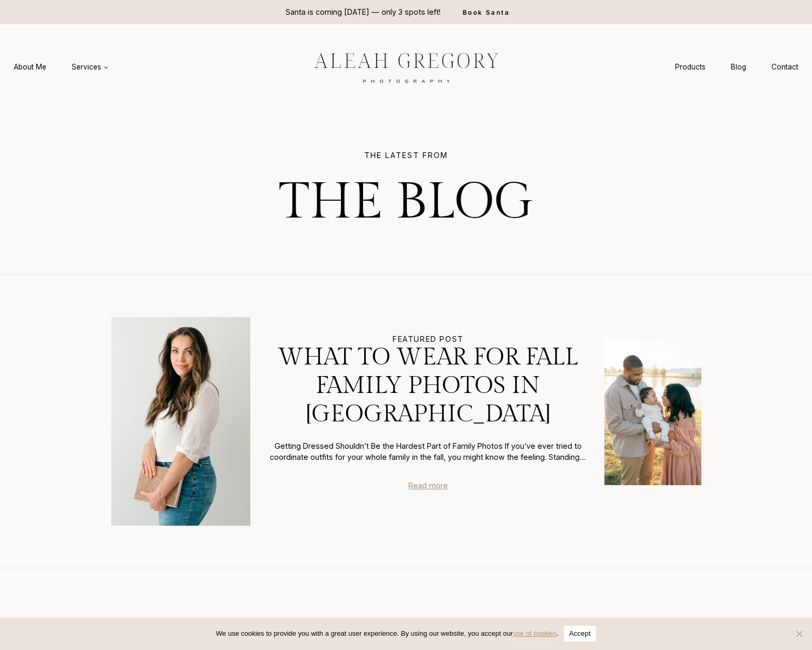 This screenshot has height=650, width=812. I want to click on p: Getting Dressed Shouldn’t Be the Hardest Part of Family Photos If you’ve ever tried to coordinate..., so click(428, 452).